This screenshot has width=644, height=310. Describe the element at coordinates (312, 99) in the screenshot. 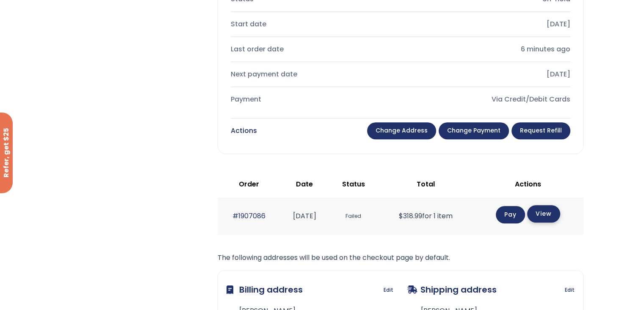

I see `div: Payment` at that location.